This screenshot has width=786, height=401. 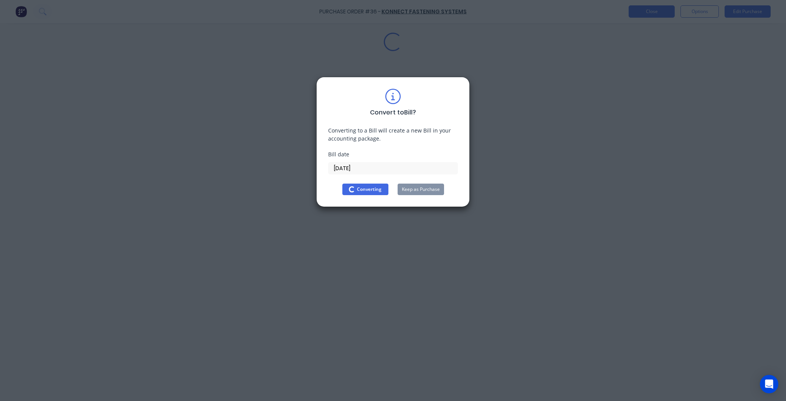 What do you see at coordinates (393, 134) in the screenshot?
I see `div: Converting to a Bill will create a new Bill in your accounting package.` at bounding box center [393, 134].